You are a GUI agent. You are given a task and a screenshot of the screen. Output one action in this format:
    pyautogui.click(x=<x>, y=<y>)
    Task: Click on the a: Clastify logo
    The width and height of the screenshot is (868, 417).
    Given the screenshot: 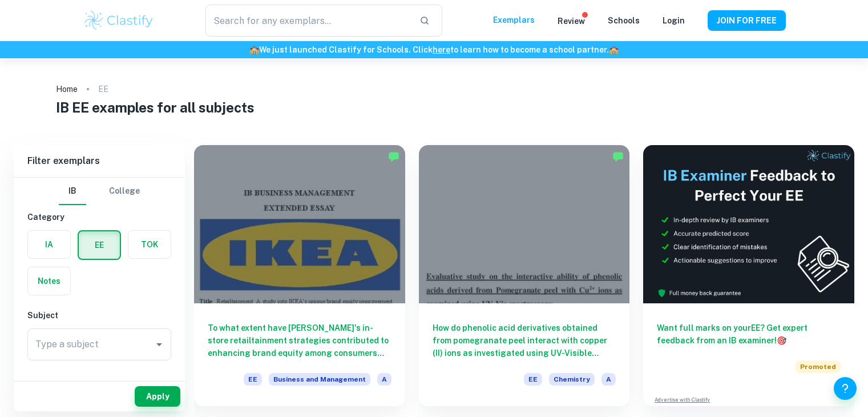 What is the action you would take?
    pyautogui.click(x=118, y=21)
    